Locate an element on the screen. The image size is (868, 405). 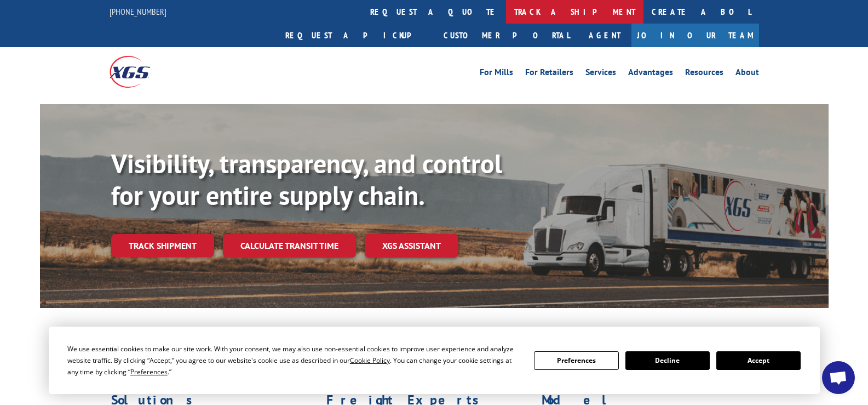
button: Preferences is located at coordinates (576, 361).